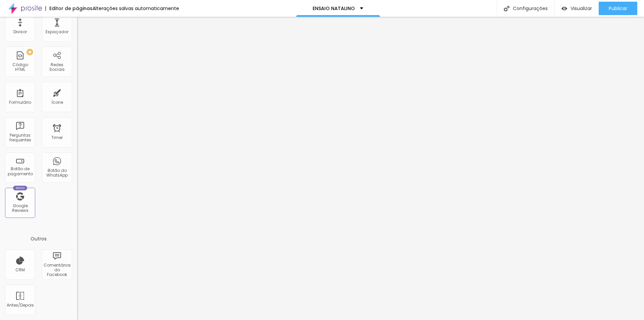 This screenshot has width=644, height=320. I want to click on div: Ícone, so click(57, 102).